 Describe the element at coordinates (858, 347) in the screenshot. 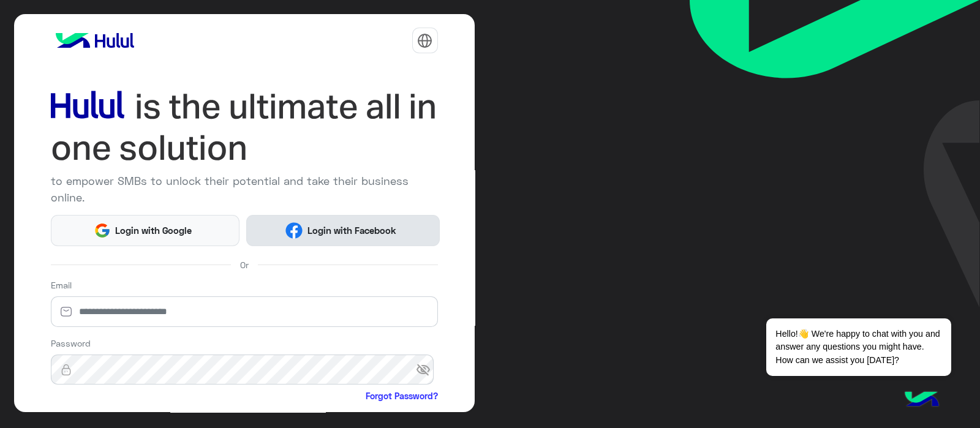

I see `span: Hello!👋 We're happy to chat with you and answer any questions you might have. How can we assist y...` at that location.